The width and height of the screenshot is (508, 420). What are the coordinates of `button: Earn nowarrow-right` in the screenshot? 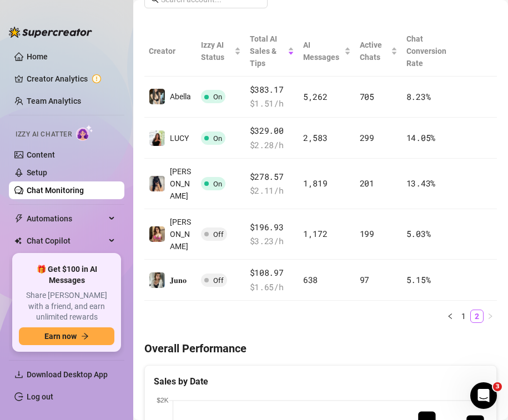 It's located at (67, 336).